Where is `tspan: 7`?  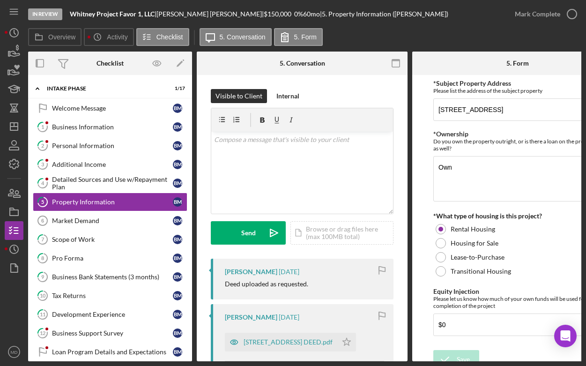
tspan: 7 is located at coordinates (43, 239).